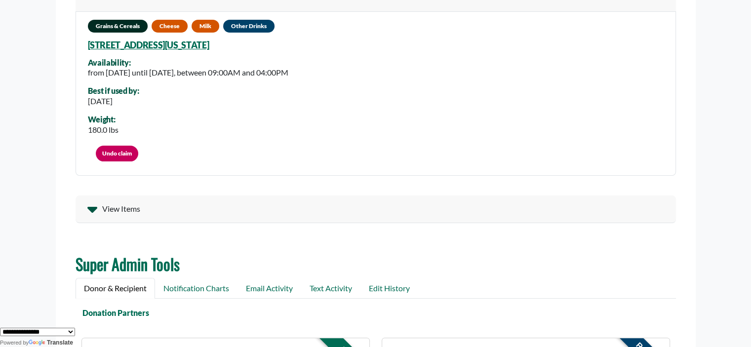 The height and width of the screenshot is (347, 751). Describe the element at coordinates (196, 288) in the screenshot. I see `a: Notification Charts` at that location.